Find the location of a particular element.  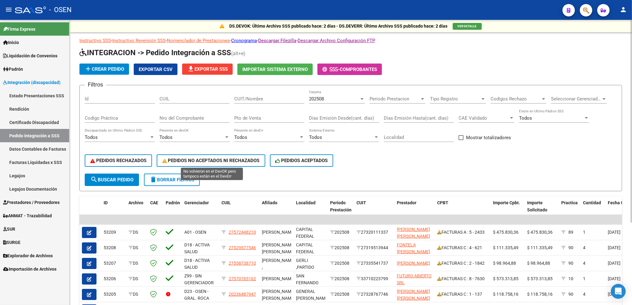

span: Comprobantes is located at coordinates (358, 70).